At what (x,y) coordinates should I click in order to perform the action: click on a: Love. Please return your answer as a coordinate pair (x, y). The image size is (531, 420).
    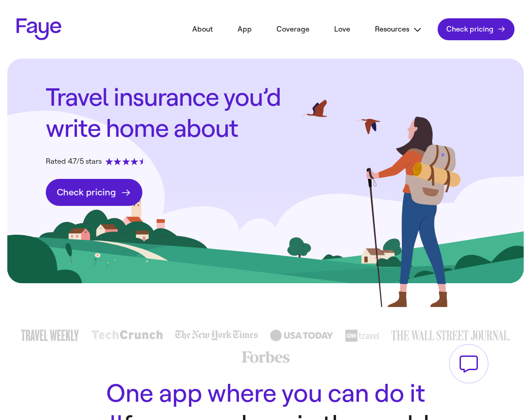
    Looking at the image, I should click on (342, 30).